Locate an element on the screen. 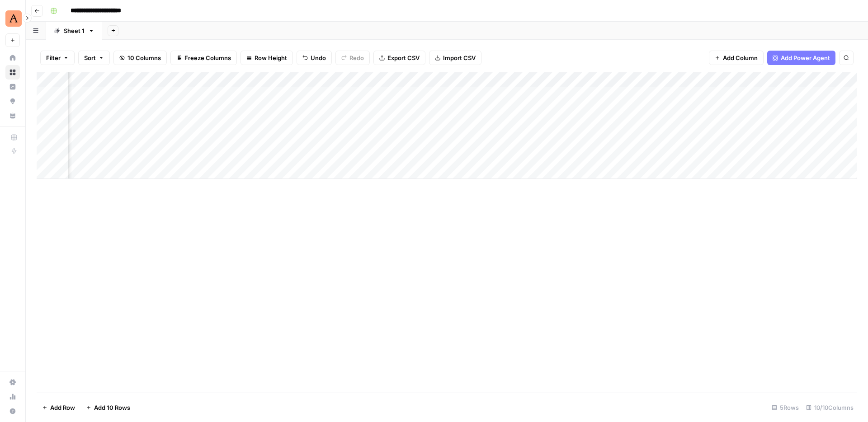 The height and width of the screenshot is (422, 868). span: Filter is located at coordinates (53, 58).